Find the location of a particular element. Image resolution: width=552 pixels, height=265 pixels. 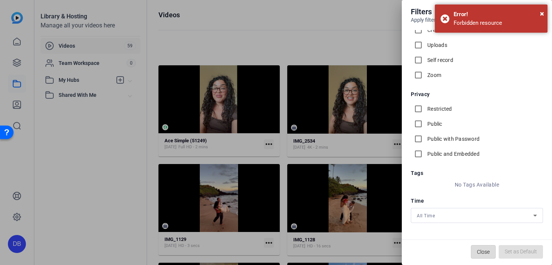

h4: Filters is located at coordinates (477, 12).